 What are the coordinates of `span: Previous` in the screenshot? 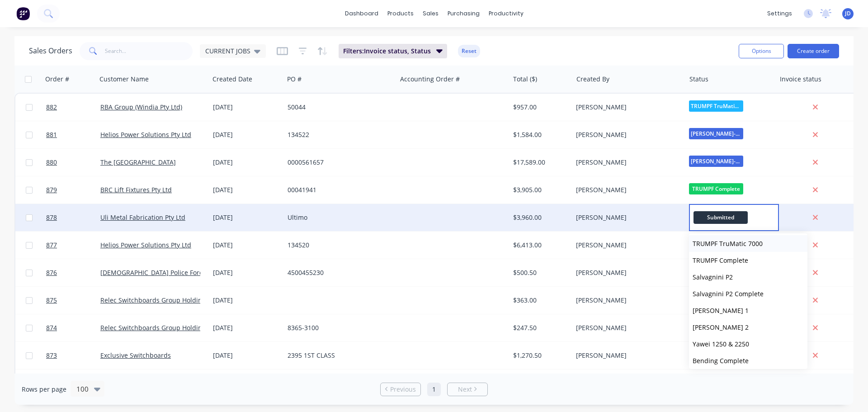 It's located at (403, 390).